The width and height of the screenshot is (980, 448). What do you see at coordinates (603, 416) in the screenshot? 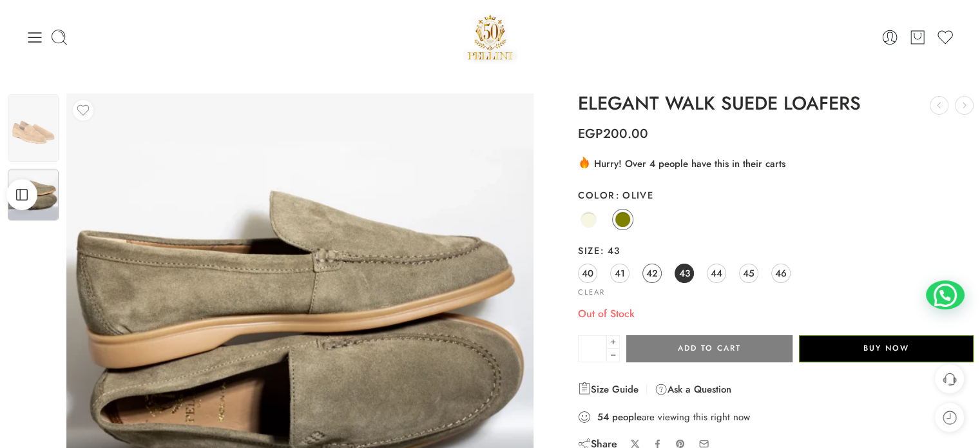
I see `strong: 54` at bounding box center [603, 416].